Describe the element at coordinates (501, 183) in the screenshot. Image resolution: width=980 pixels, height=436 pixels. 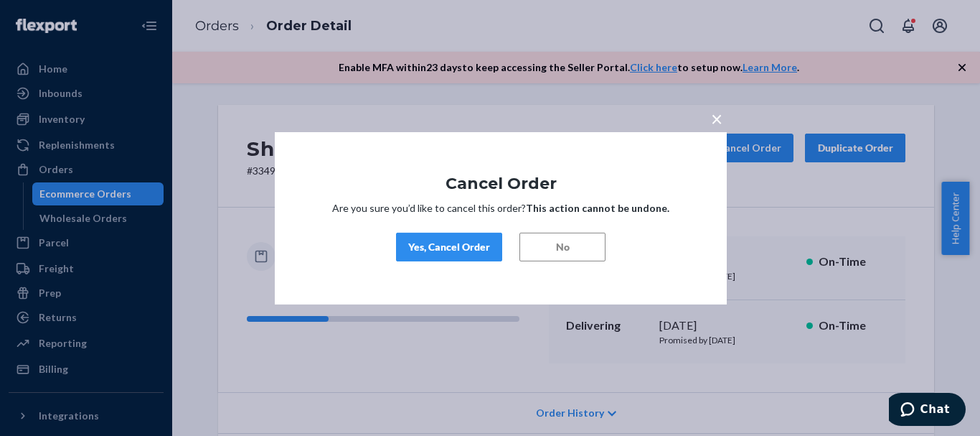
I see `h1: Cancel Order` at that location.